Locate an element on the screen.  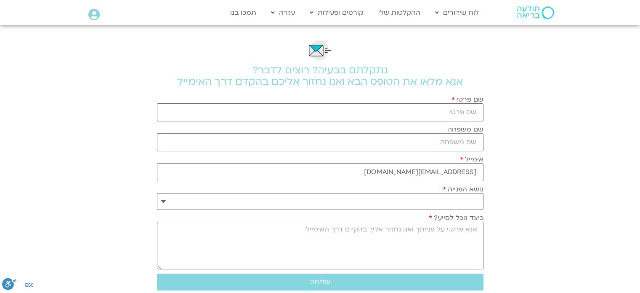
a: ההקלטות שלי is located at coordinates (400, 13).